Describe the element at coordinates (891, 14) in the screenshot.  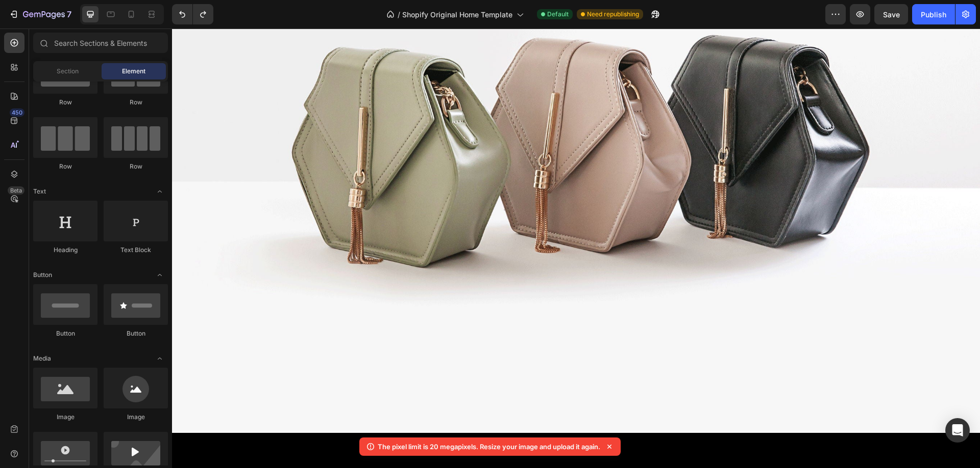
I see `button: Save` at that location.